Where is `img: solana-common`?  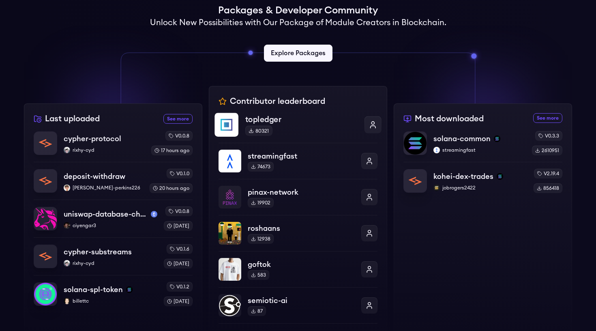 img: solana-common is located at coordinates (415, 143).